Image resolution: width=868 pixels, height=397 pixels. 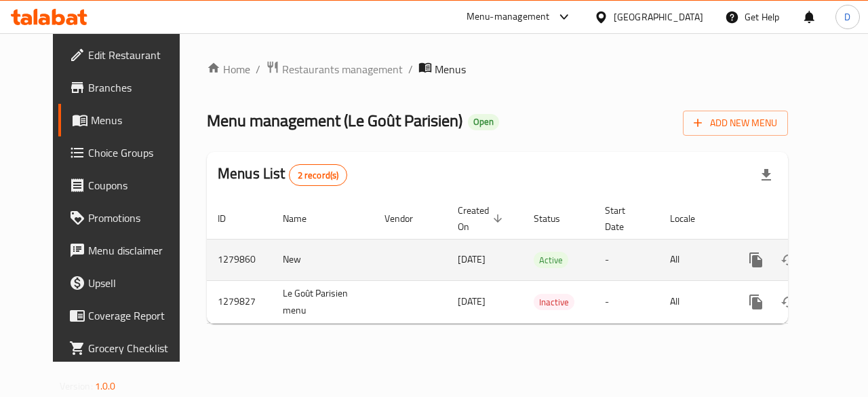 What do you see at coordinates (128, 55) in the screenshot?
I see `a: Edit Restaurant` at bounding box center [128, 55].